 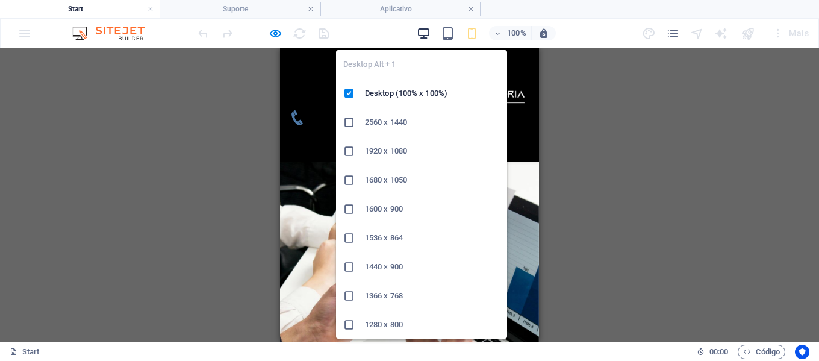 What do you see at coordinates (762, 352) in the screenshot?
I see `span: Código` at bounding box center [762, 352].